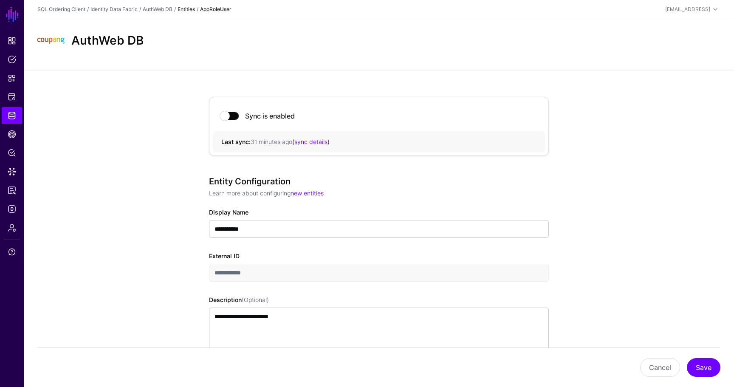  Describe the element at coordinates (379, 193) in the screenshot. I see `p: Learn more about configuring` at that location.